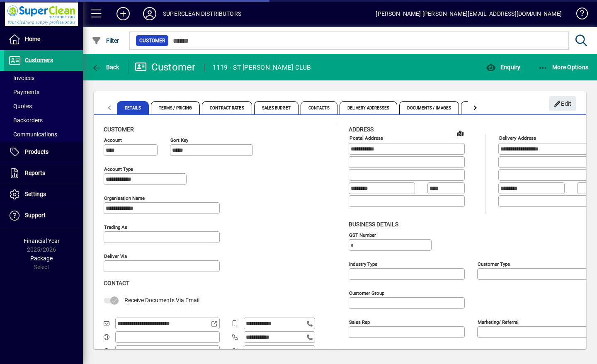  I want to click on button: Back, so click(105, 67).